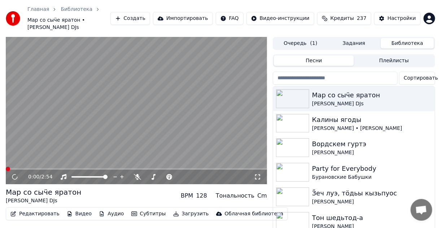  I want to click on span: 2:54, so click(47, 177).